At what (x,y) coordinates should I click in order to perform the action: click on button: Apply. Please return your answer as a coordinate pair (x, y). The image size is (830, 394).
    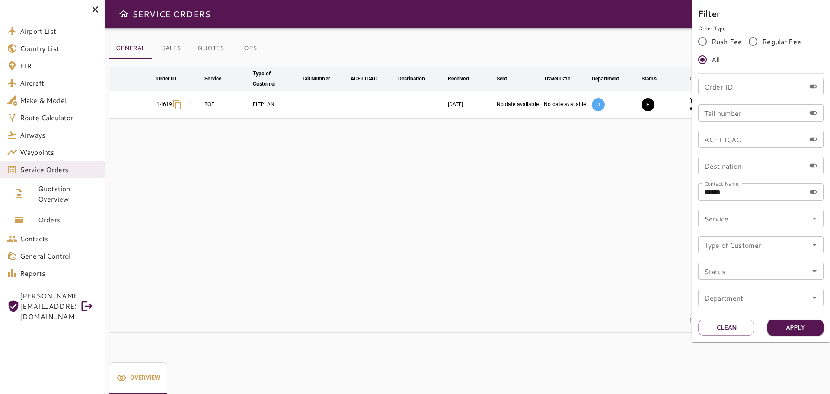
    Looking at the image, I should click on (795, 327).